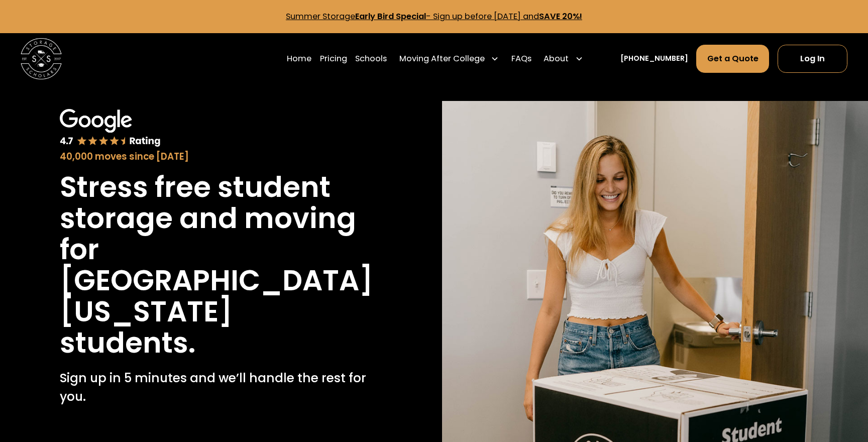 The width and height of the screenshot is (868, 442). I want to click on a: FAQs, so click(521, 58).